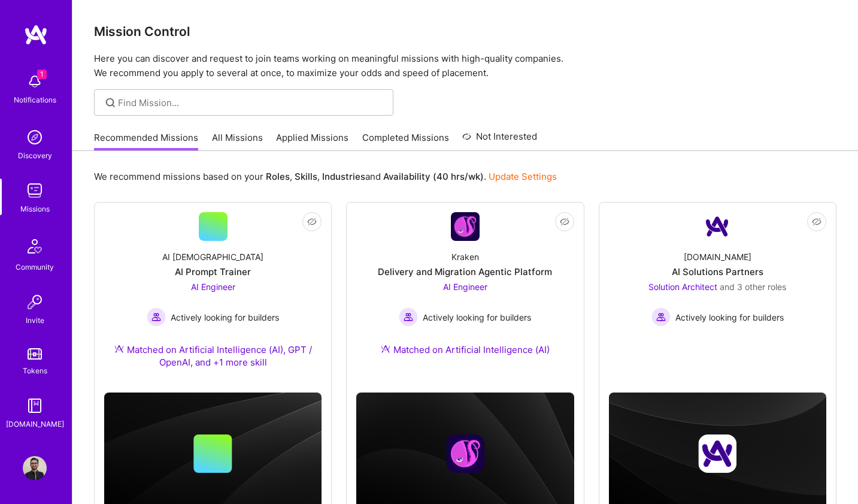 The image size is (858, 504). Describe the element at coordinates (35, 246) in the screenshot. I see `img: Community` at that location.